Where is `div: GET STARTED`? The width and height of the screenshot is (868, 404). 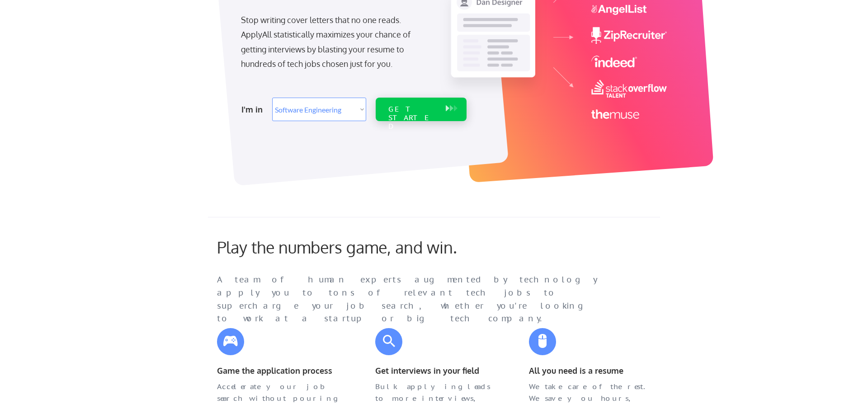 div: GET STARTED is located at coordinates (412, 118).